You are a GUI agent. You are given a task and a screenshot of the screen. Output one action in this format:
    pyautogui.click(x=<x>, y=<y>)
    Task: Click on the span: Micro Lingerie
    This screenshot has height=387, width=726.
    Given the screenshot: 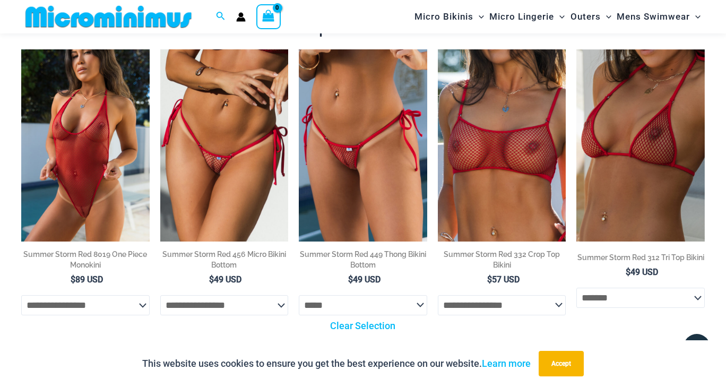 What is the action you would take?
    pyautogui.click(x=521, y=16)
    